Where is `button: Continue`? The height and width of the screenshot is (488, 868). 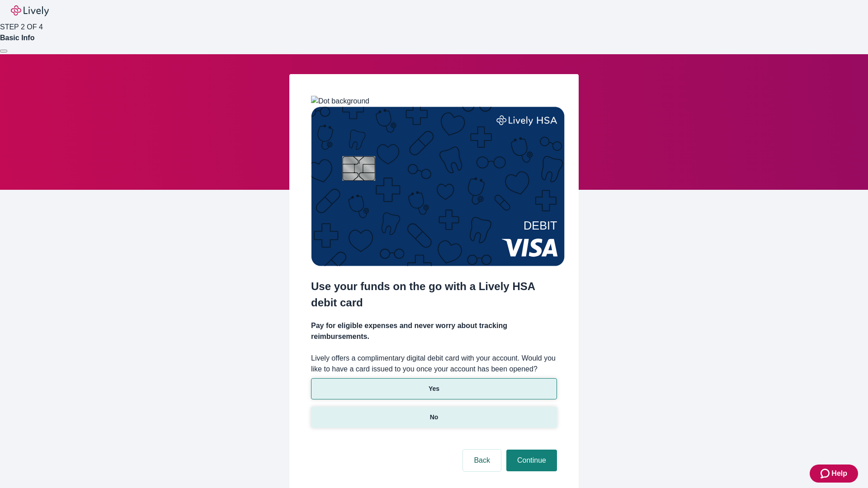 button: Continue is located at coordinates (532, 460).